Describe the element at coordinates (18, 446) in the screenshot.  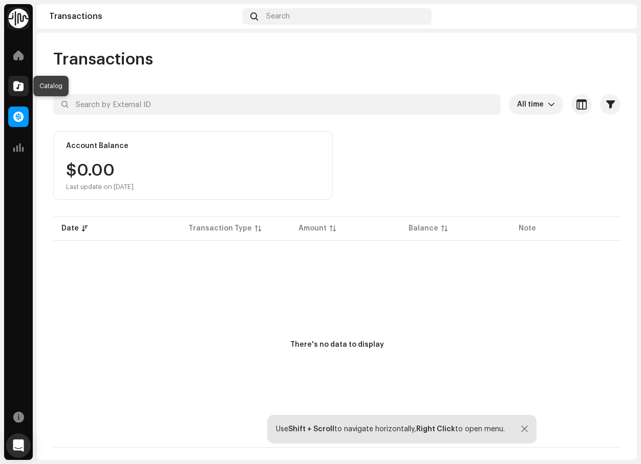
I see `div: Open Intercom Messenger` at that location.